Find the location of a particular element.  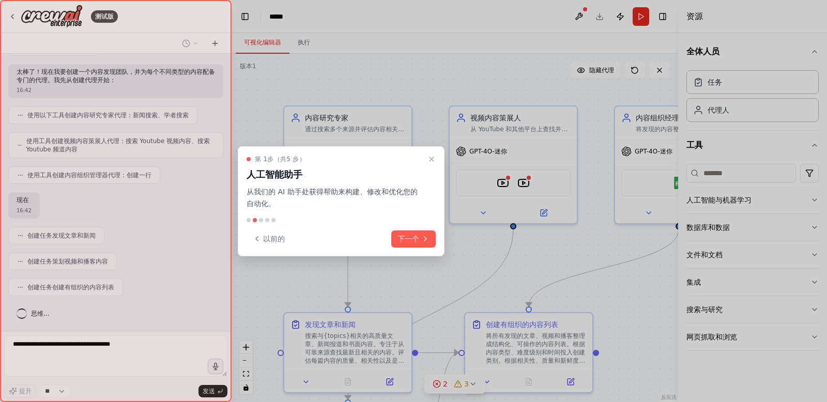

button: 下一个 is located at coordinates (414, 239).